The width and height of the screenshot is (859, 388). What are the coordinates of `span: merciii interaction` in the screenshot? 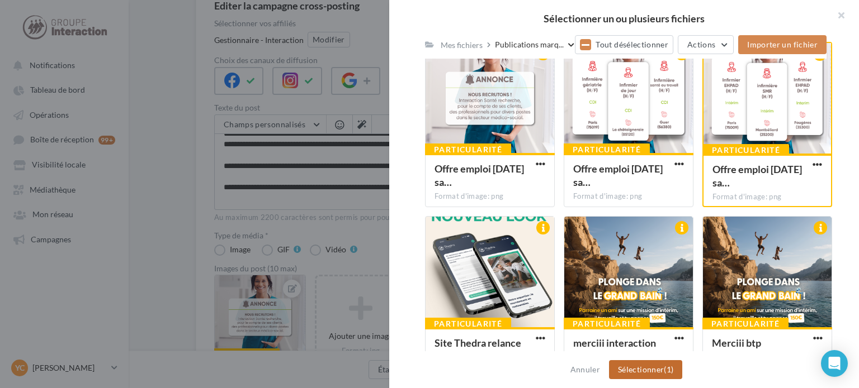 It's located at (614, 343).